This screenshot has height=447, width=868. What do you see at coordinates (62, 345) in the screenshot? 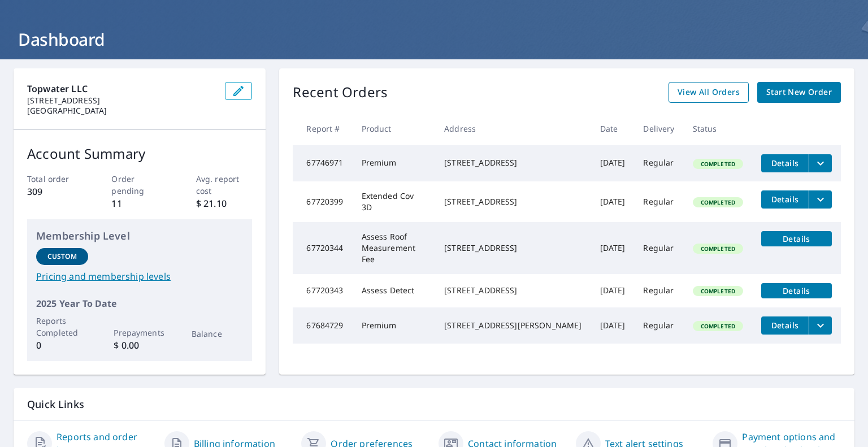
I see `p: 0` at bounding box center [62, 345].